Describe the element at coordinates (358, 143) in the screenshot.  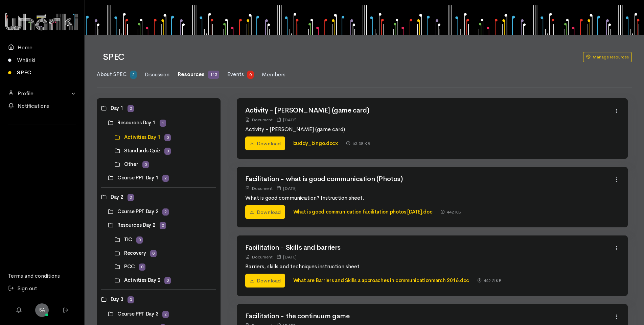
I see `div: 63.38 KB` at that location.